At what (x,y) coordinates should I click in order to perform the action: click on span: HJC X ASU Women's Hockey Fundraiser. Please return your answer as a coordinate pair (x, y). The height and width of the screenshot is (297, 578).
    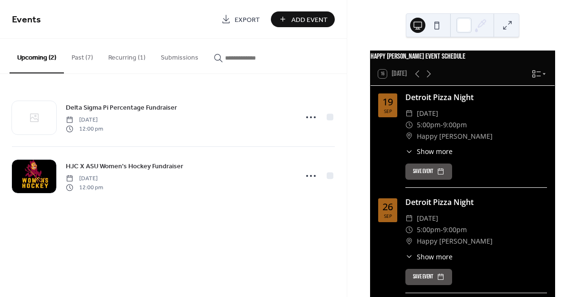
    Looking at the image, I should click on (124, 166).